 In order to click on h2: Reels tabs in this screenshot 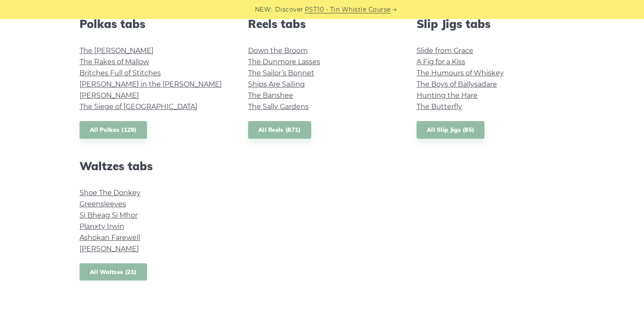, I will do `click(322, 24)`.